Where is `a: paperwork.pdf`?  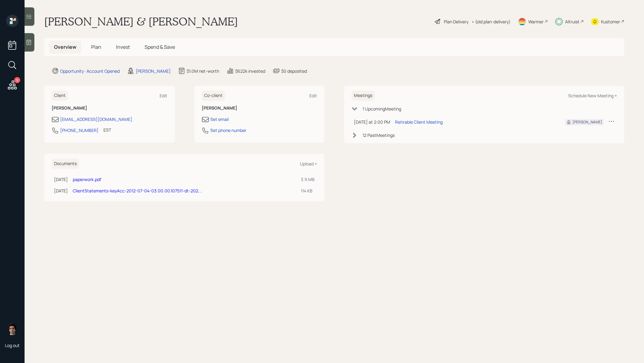 a: paperwork.pdf is located at coordinates (87, 179).